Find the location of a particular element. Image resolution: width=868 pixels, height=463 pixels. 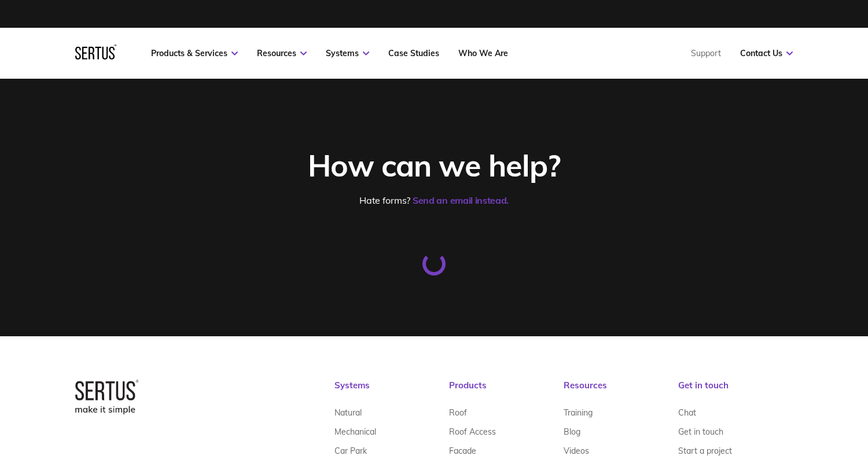

a: Blog is located at coordinates (572, 431).